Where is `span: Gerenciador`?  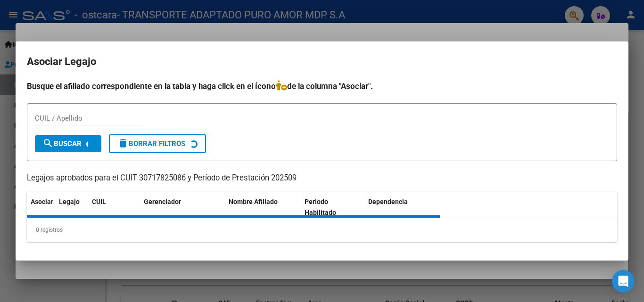
span: Gerenciador is located at coordinates (162, 202).